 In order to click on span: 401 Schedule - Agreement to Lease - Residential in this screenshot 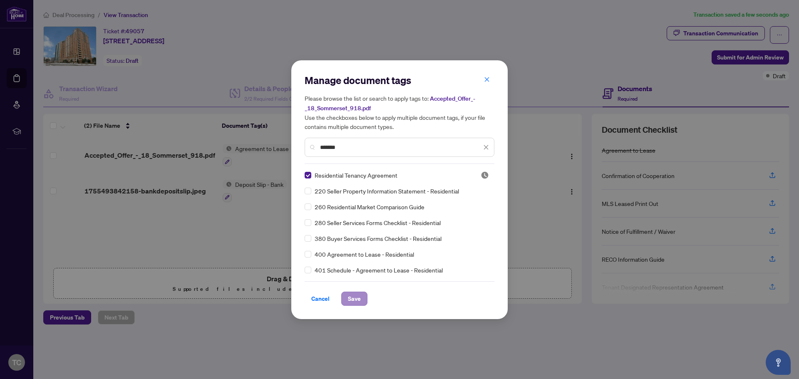, I will do `click(378, 270)`.